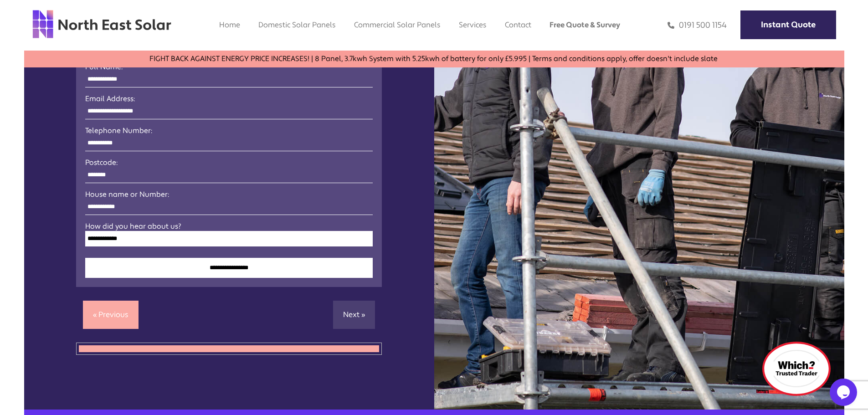 This screenshot has height=415, width=868. Describe the element at coordinates (111, 314) in the screenshot. I see `a: « Previous` at that location.